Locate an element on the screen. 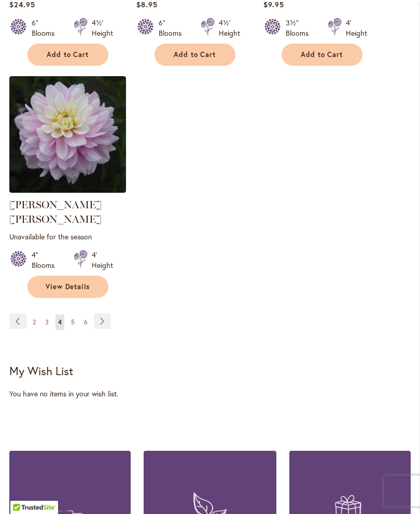 The image size is (420, 514). a: View Details is located at coordinates (68, 287).